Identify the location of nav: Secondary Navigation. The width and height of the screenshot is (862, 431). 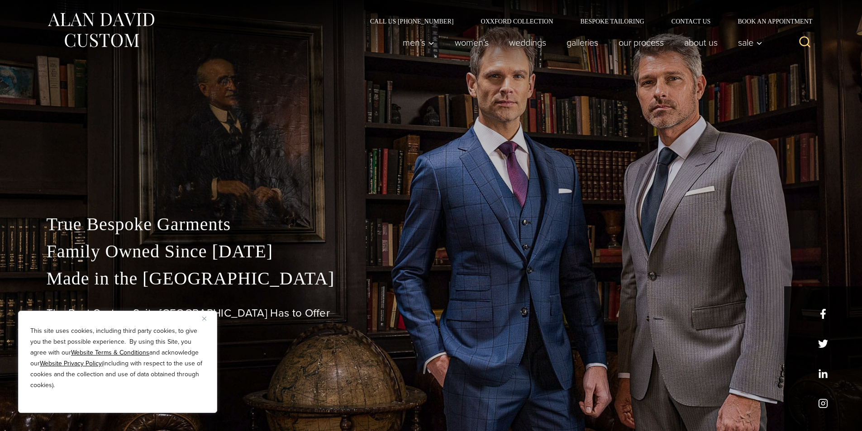
(586, 21).